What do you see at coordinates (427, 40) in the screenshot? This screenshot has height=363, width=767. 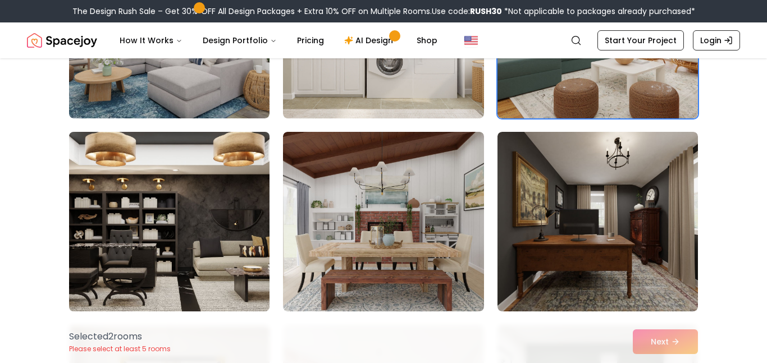 I see `a: Shop` at bounding box center [427, 40].